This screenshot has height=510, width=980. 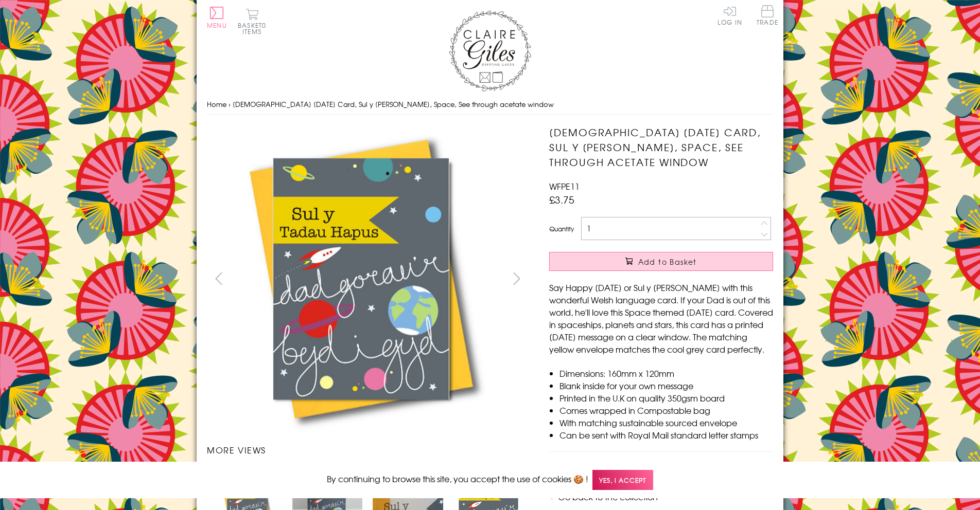 I want to click on li: Printed in the U.K on quality 350gsm board, so click(x=666, y=398).